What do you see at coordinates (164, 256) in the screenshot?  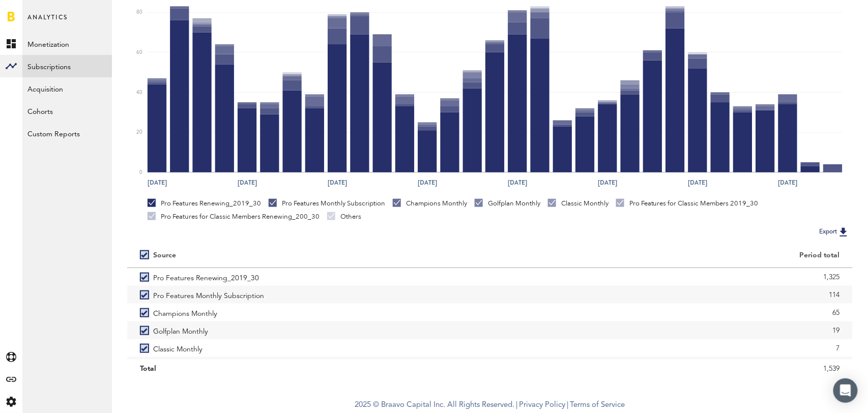 I see `div: Source` at bounding box center [164, 256].